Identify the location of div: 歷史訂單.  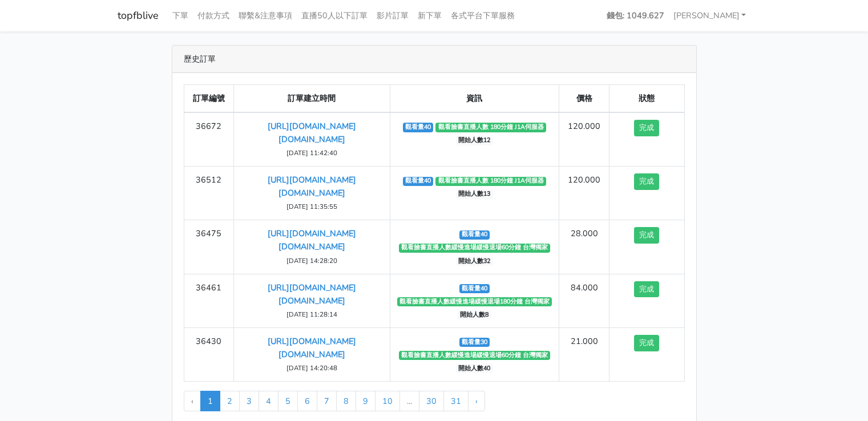
(434, 59).